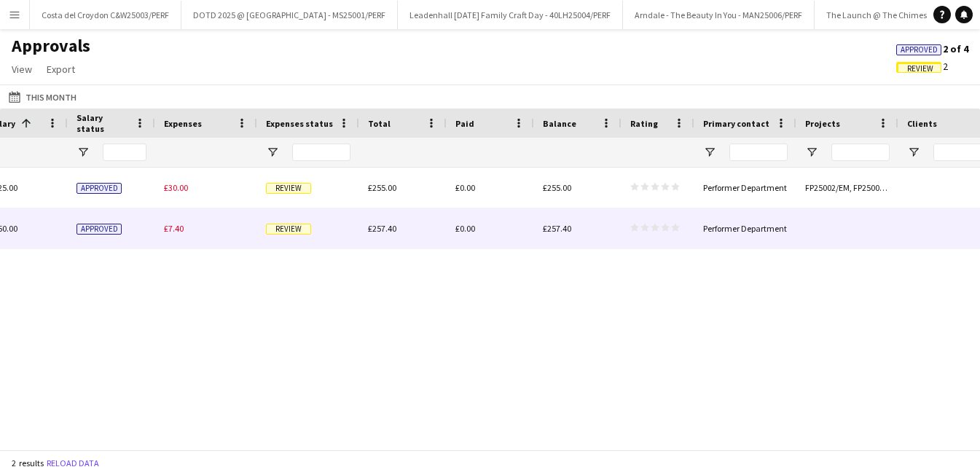 This screenshot has width=980, height=475. What do you see at coordinates (22, 70) in the screenshot?
I see `a: View` at bounding box center [22, 70].